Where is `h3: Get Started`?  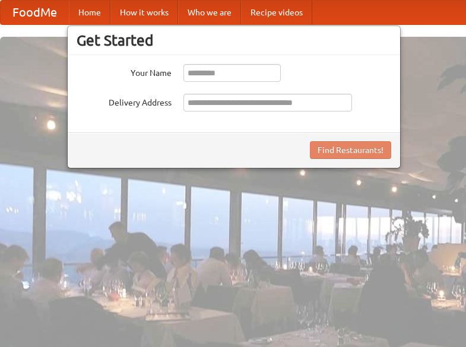
h3: Get Started is located at coordinates (234, 40).